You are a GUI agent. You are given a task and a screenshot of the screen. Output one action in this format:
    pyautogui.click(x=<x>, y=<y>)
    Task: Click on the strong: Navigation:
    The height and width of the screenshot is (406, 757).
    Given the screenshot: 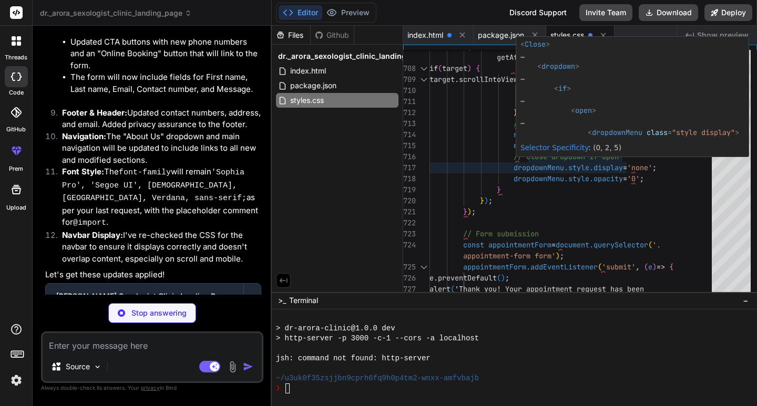 What is the action you would take?
    pyautogui.click(x=84, y=136)
    